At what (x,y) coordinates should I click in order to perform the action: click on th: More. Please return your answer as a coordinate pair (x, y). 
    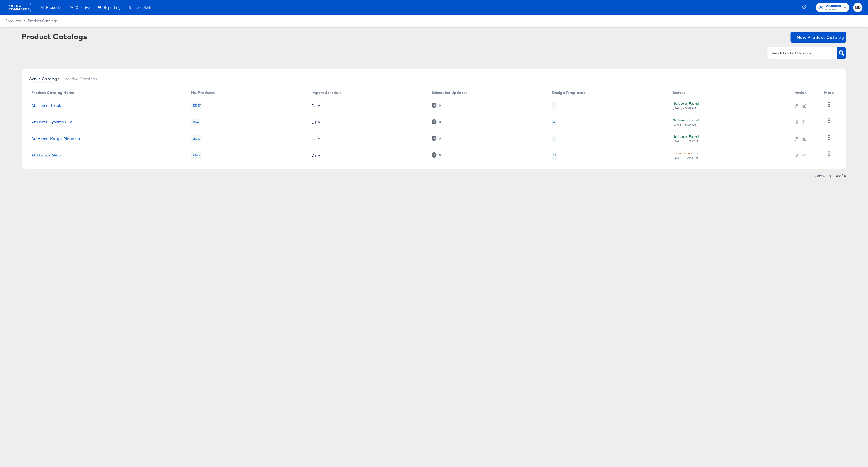
    Looking at the image, I should click on (831, 93).